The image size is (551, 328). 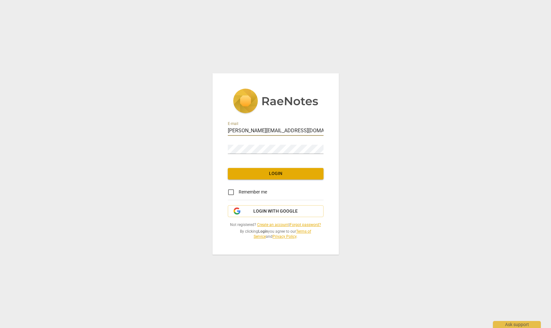 What do you see at coordinates (273, 225) in the screenshot?
I see `a: Create an account` at bounding box center [273, 225].